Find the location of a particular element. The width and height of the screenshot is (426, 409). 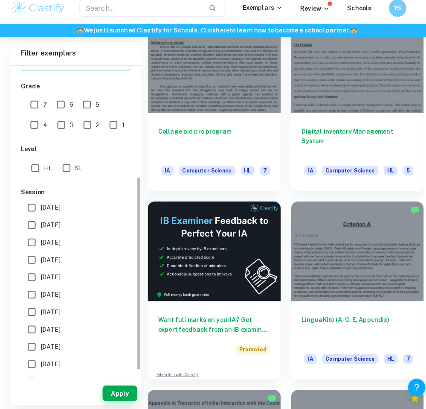

h6: YS is located at coordinates (391, 15).